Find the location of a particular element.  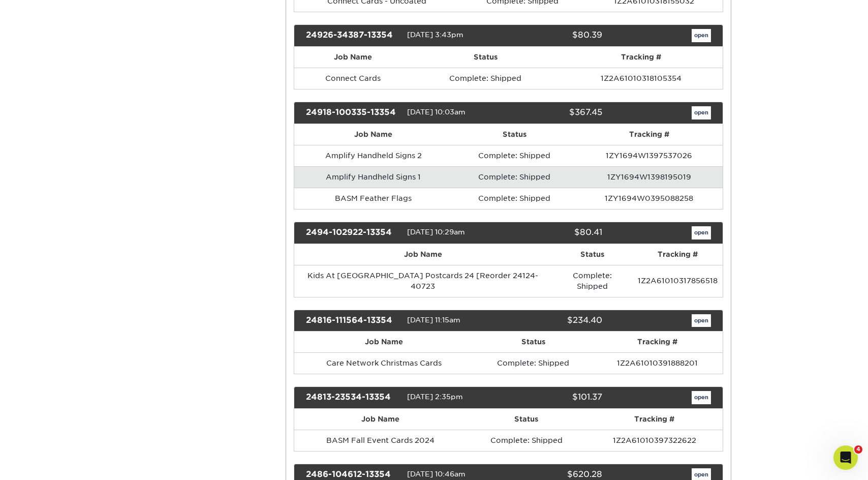

td: Amplify Handheld Signs 1 is located at coordinates (374, 177).